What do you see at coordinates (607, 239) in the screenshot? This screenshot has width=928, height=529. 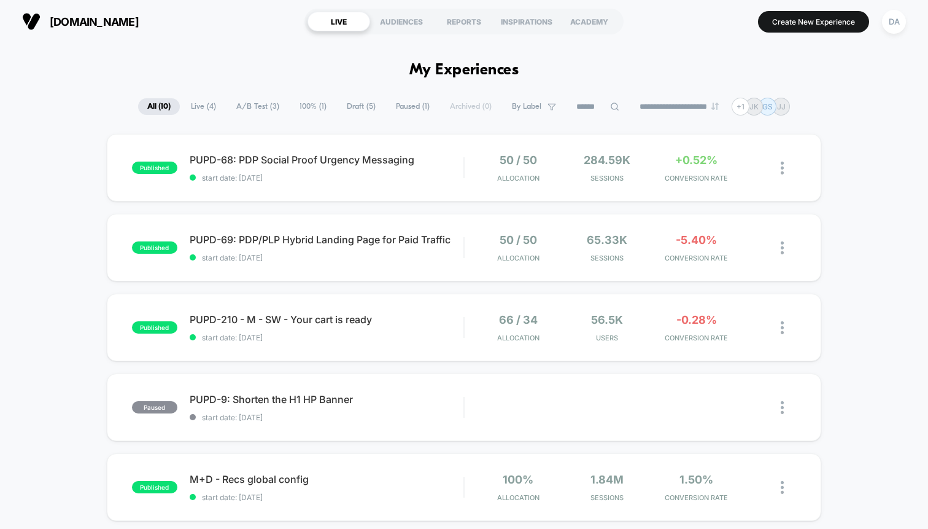 I see `span: 65.33k` at bounding box center [607, 239].